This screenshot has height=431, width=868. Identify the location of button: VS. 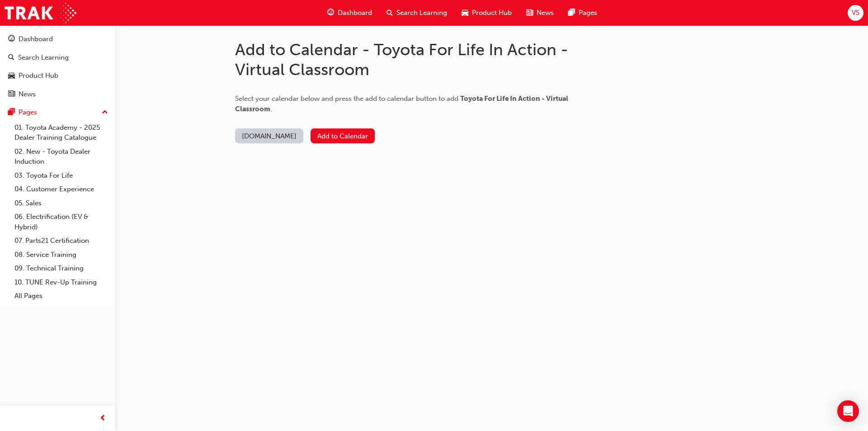
(856, 13).